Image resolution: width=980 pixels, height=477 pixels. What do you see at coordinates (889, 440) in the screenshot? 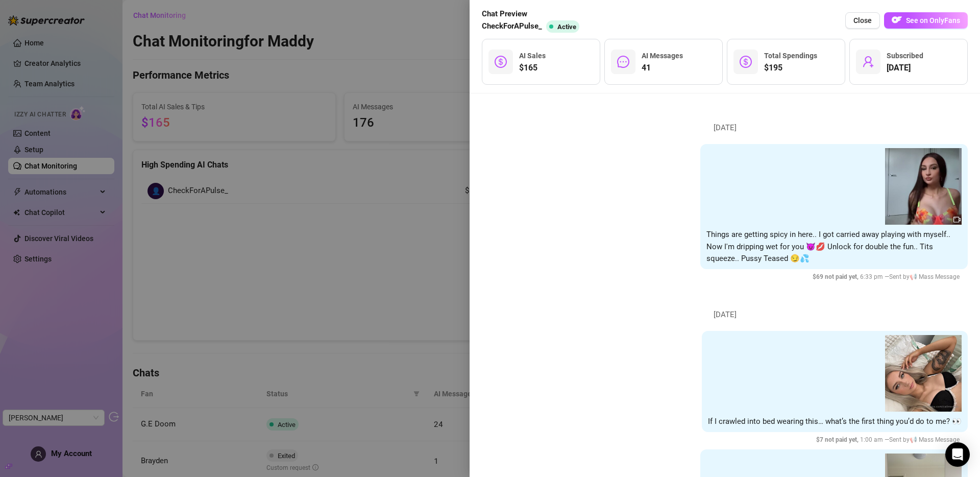
I see `span: 1:00 am —` at bounding box center [889, 440].